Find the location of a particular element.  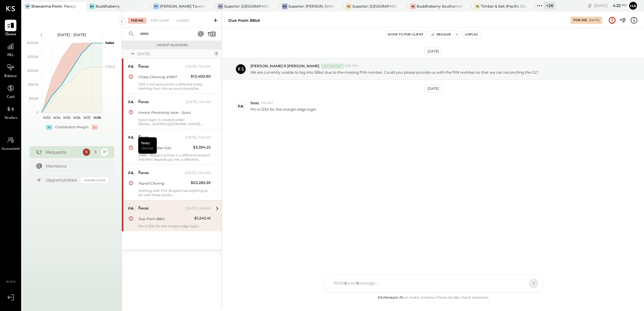

text: $19.7K is located at coordinates (33, 85).